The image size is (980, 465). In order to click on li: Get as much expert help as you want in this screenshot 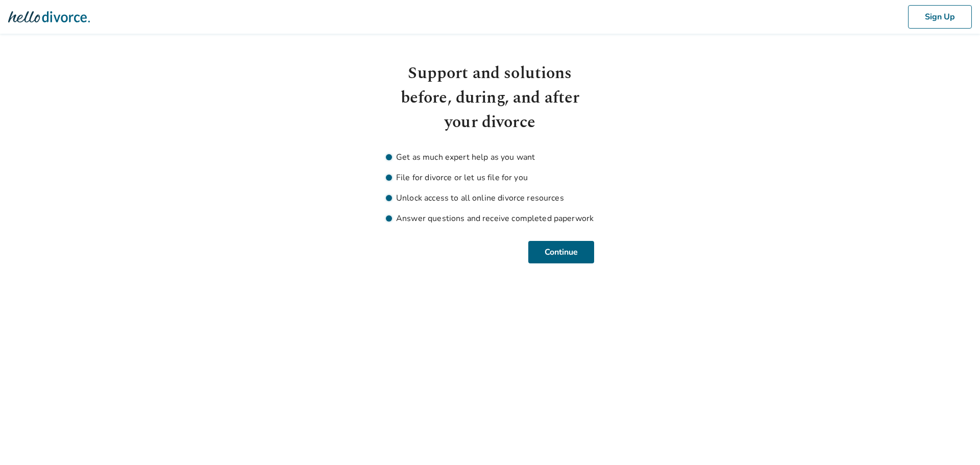, I will do `click(490, 157)`.